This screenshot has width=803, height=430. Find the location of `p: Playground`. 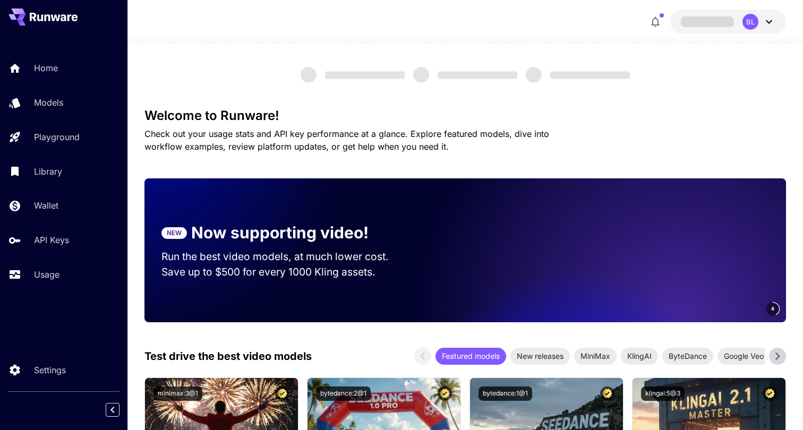

p: Playground is located at coordinates (57, 137).